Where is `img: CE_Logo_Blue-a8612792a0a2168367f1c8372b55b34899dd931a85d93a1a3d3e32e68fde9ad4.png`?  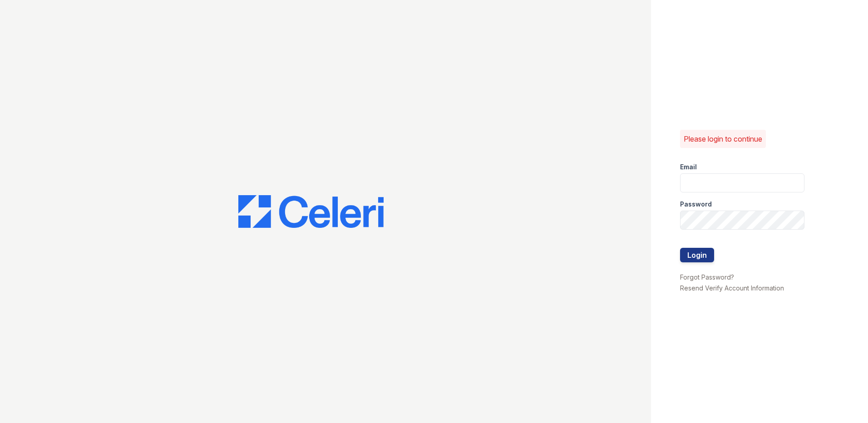 img: CE_Logo_Blue-a8612792a0a2168367f1c8372b55b34899dd931a85d93a1a3d3e32e68fde9ad4.png is located at coordinates (311, 212).